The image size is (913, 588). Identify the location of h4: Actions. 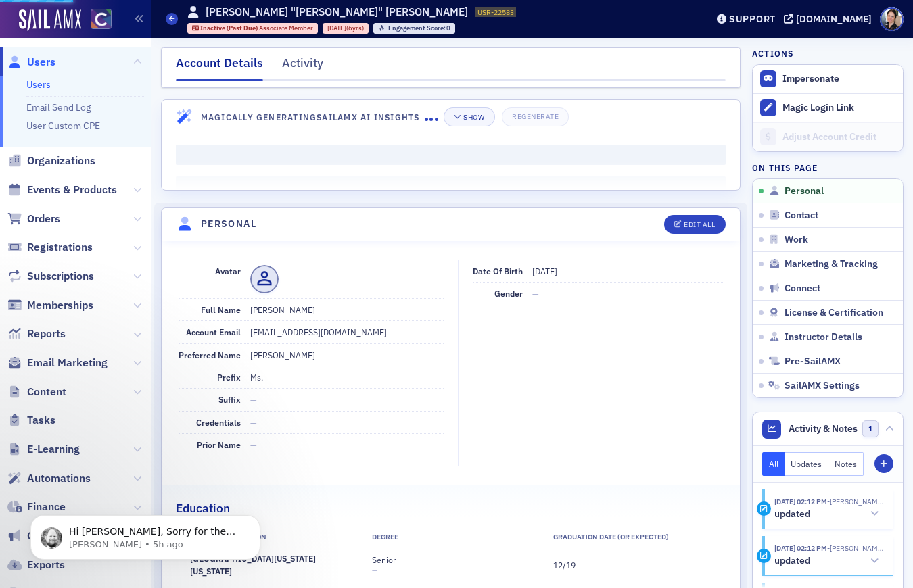
(773, 53).